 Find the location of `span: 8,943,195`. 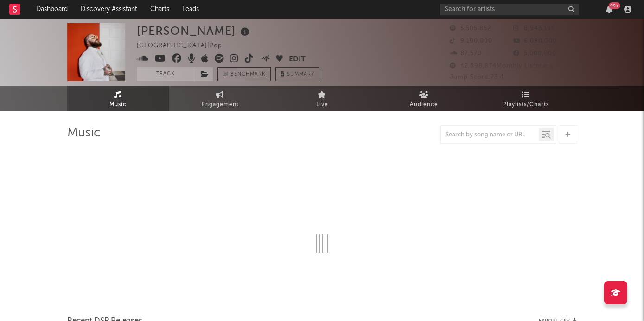

span: 8,943,195 is located at coordinates (535, 29).